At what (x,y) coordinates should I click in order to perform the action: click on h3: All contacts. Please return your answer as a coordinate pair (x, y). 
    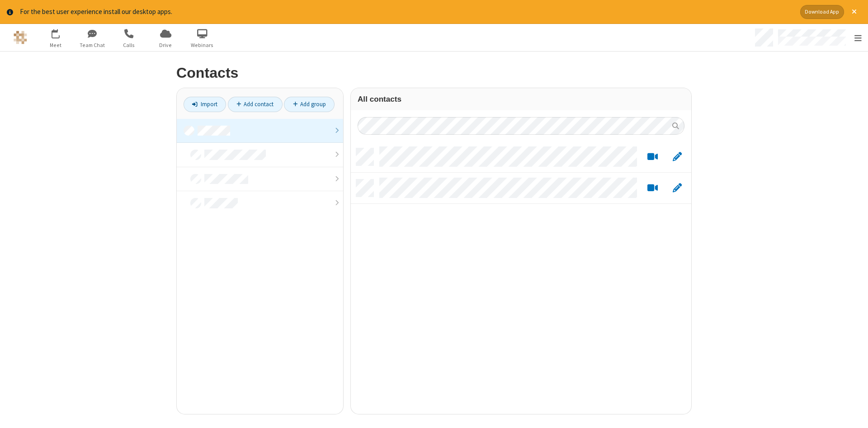
    Looking at the image, I should click on (521, 99).